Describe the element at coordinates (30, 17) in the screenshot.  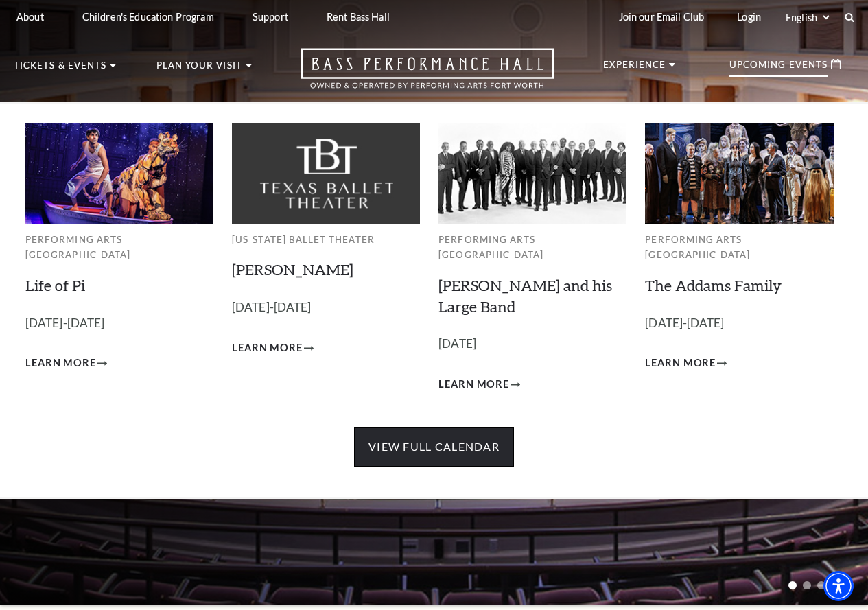
I see `p: About` at that location.